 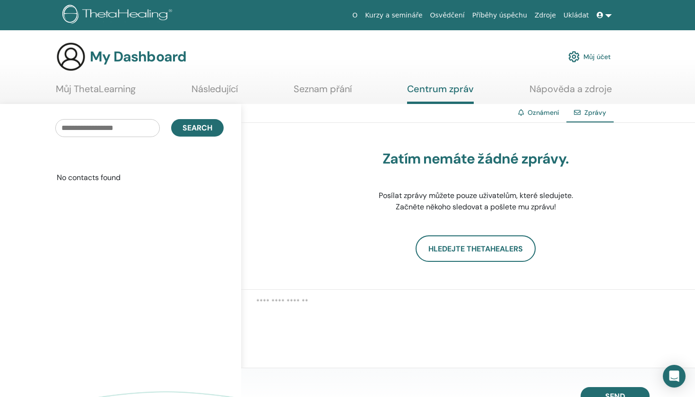 What do you see at coordinates (571, 92) in the screenshot?
I see `a: Nápověda a zdroje` at bounding box center [571, 92].